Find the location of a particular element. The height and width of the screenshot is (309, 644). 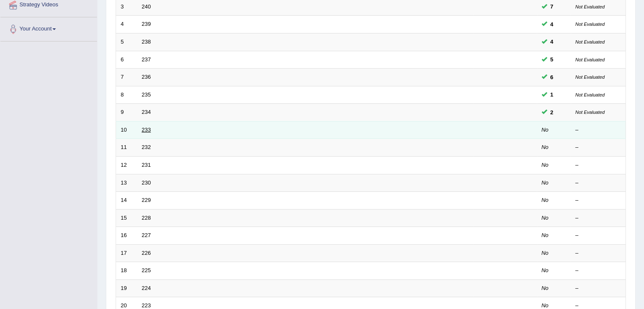

a: 226 is located at coordinates (146, 252).